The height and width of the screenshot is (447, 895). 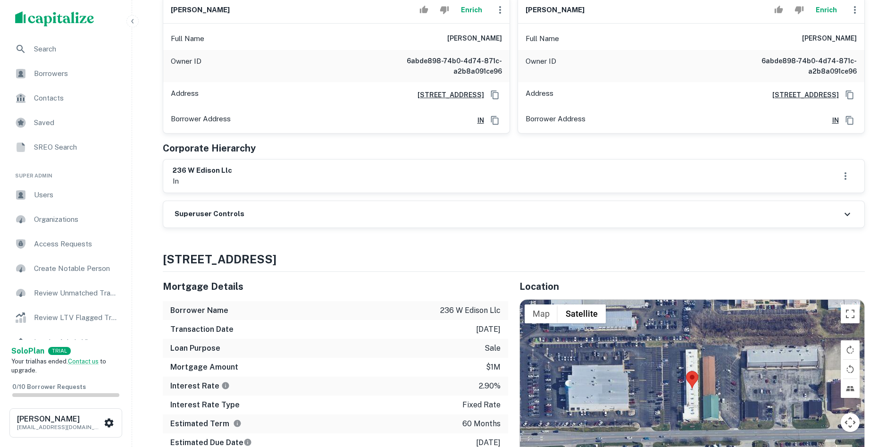 I want to click on span: Review LTV Flagged Transactions, so click(x=76, y=317).